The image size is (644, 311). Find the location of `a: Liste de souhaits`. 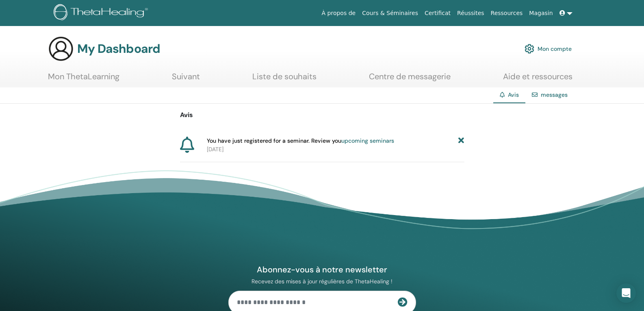

a: Liste de souhaits is located at coordinates (284, 79).